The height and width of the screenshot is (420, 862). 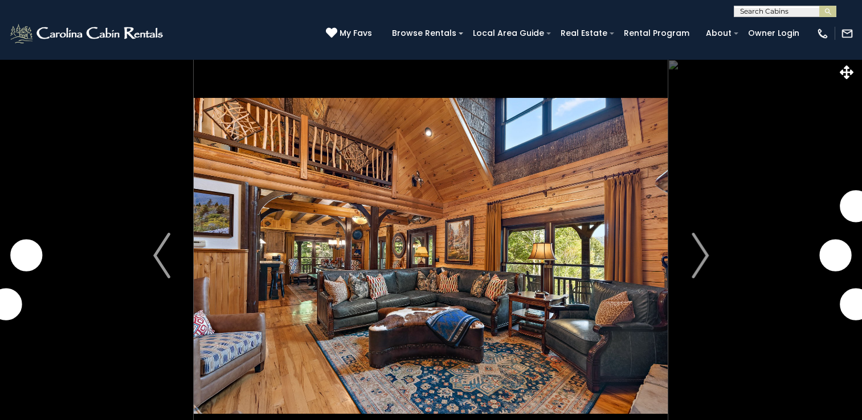 What do you see at coordinates (350, 34) in the screenshot?
I see `a: My Favs` at bounding box center [350, 34].